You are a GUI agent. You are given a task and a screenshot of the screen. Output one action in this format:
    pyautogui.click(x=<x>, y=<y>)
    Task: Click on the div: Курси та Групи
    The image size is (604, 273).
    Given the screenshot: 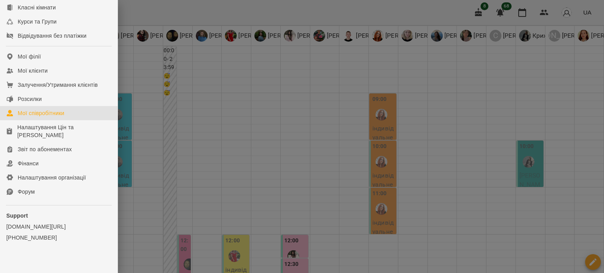 What is the action you would take?
    pyautogui.click(x=37, y=22)
    